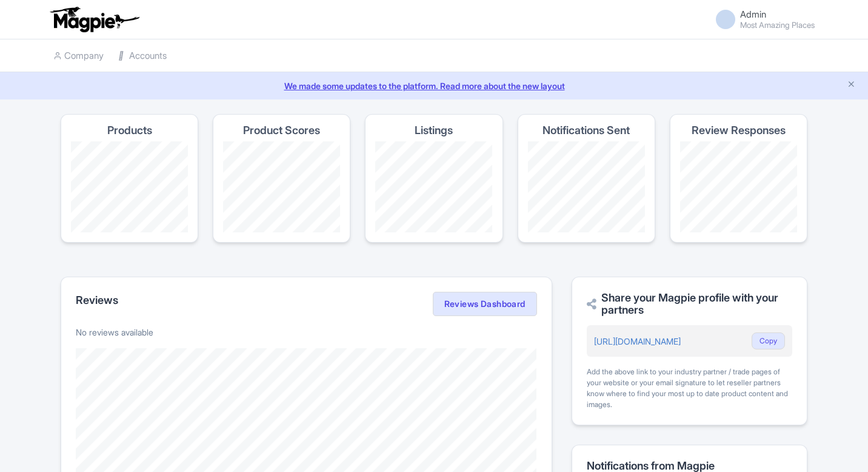 Image resolution: width=868 pixels, height=472 pixels. Describe the element at coordinates (94, 19) in the screenshot. I see `img: logo-ab69f6fb50320c5b225c76a69d11143b.png` at that location.